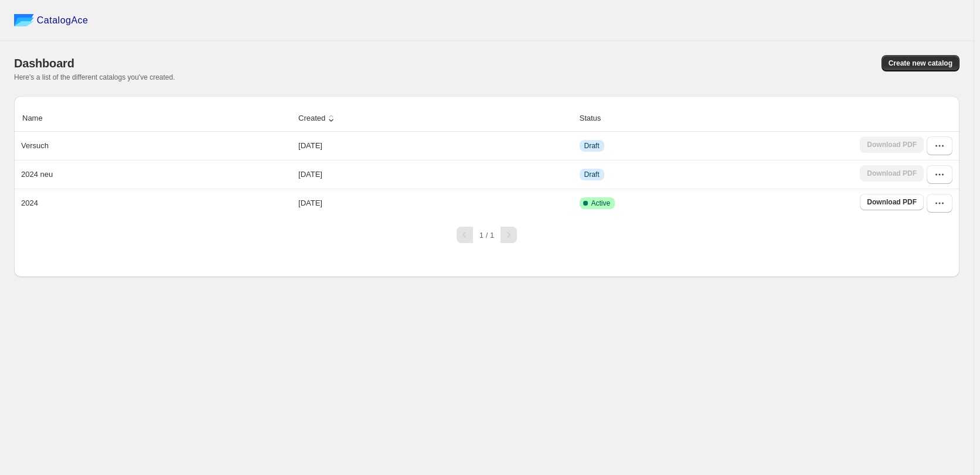 The image size is (980, 475). I want to click on img: catalog ace, so click(24, 20).